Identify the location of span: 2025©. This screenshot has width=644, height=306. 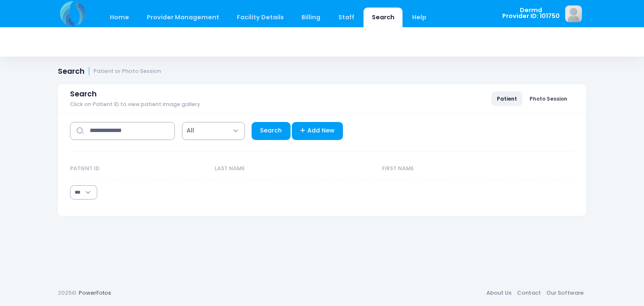
(67, 293).